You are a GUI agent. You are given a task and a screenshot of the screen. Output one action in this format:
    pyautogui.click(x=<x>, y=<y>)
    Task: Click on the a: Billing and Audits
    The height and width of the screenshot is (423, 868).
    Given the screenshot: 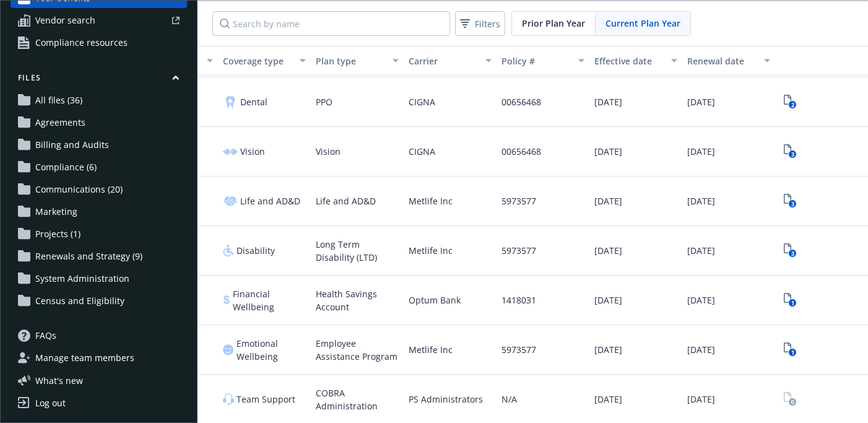 What is the action you would take?
    pyautogui.click(x=99, y=145)
    